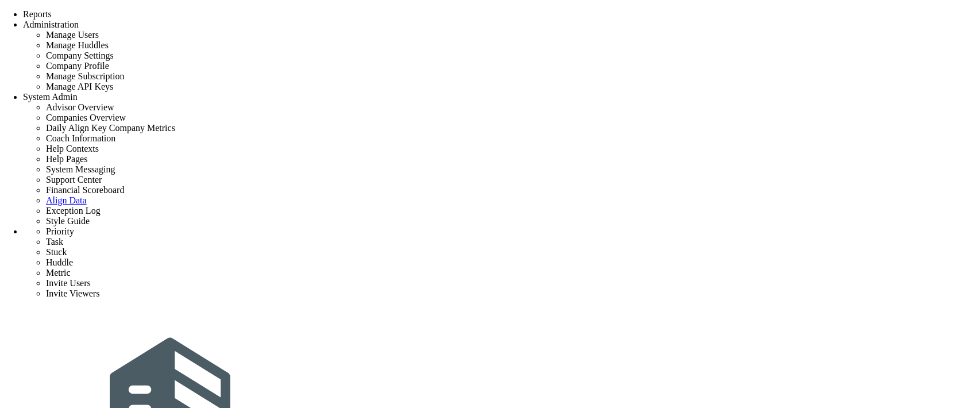 The height and width of the screenshot is (408, 980). What do you see at coordinates (74, 179) in the screenshot?
I see `span: Support Center` at bounding box center [74, 179].